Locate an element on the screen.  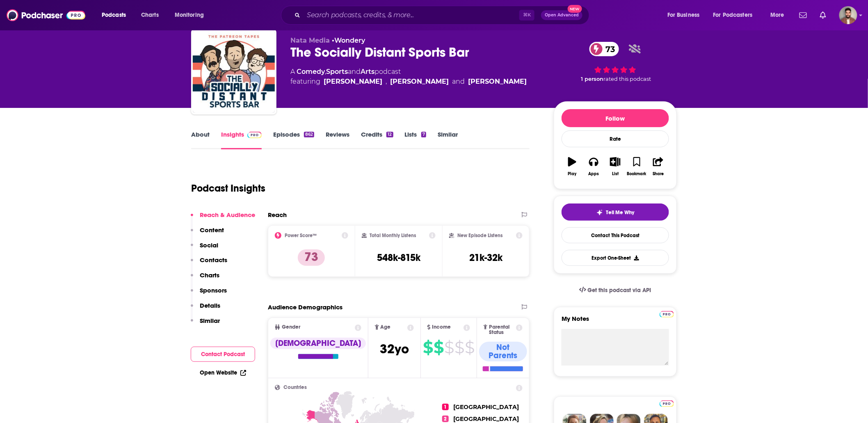
div: List is located at coordinates (615, 174).